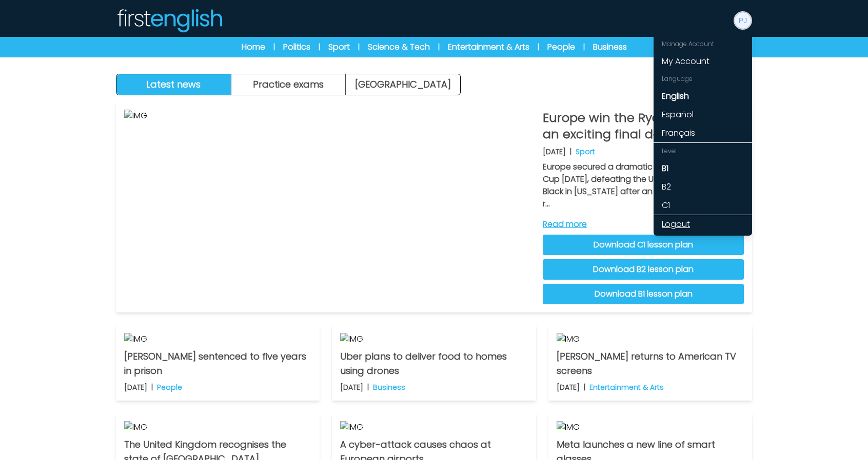 The width and height of the screenshot is (868, 460). Describe the element at coordinates (644, 224) in the screenshot. I see `a: Read more` at that location.